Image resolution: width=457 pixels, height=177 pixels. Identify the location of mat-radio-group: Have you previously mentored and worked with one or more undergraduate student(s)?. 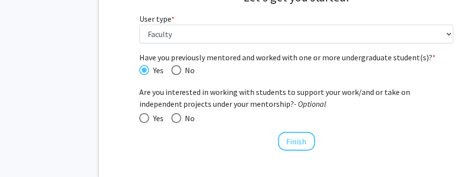
(297, 70).